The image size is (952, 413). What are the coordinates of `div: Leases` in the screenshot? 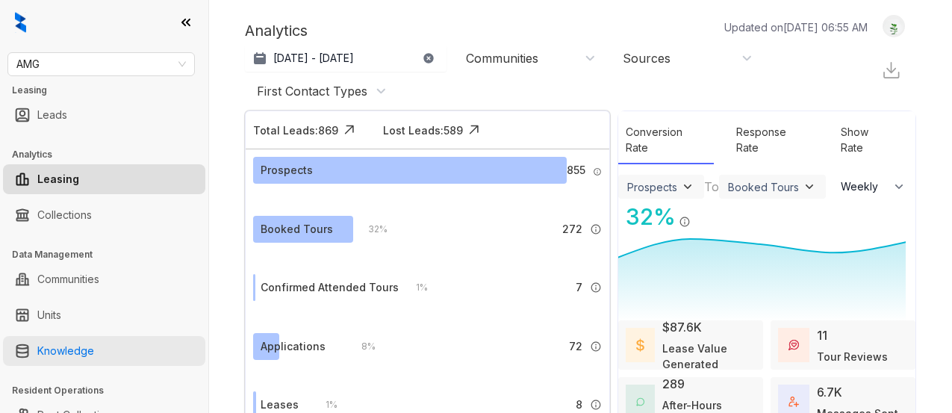 It's located at (279, 405).